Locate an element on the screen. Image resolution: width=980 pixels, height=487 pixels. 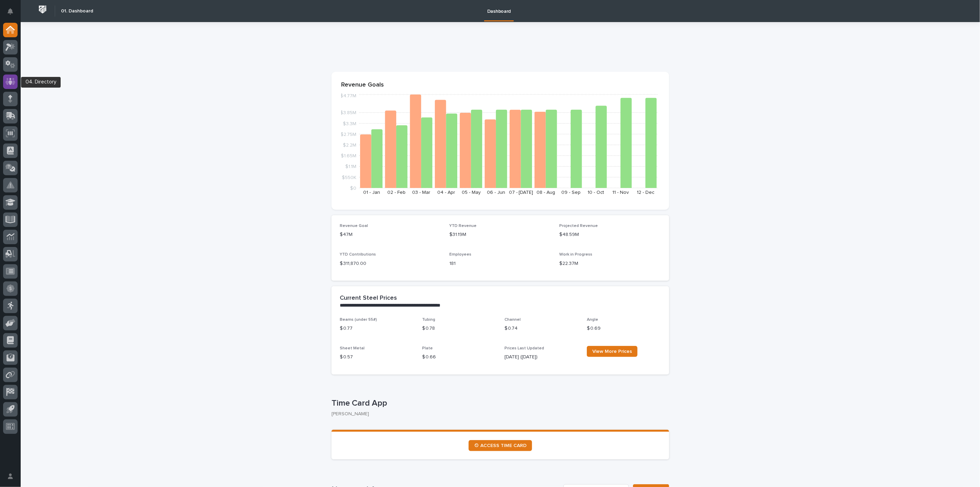
span: YTD Contributions is located at coordinates (358, 254).